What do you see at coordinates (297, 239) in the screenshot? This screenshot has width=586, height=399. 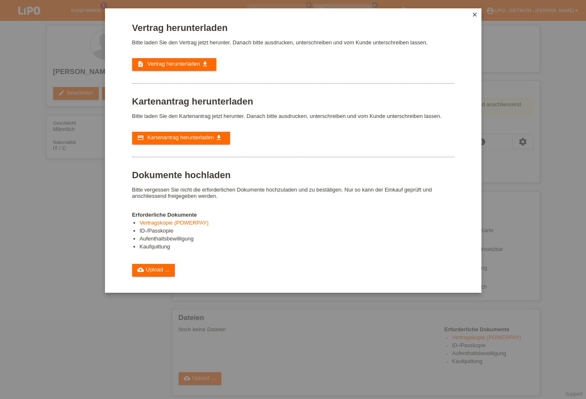 I see `li: Aufenthaltsbewilligung` at bounding box center [297, 239].